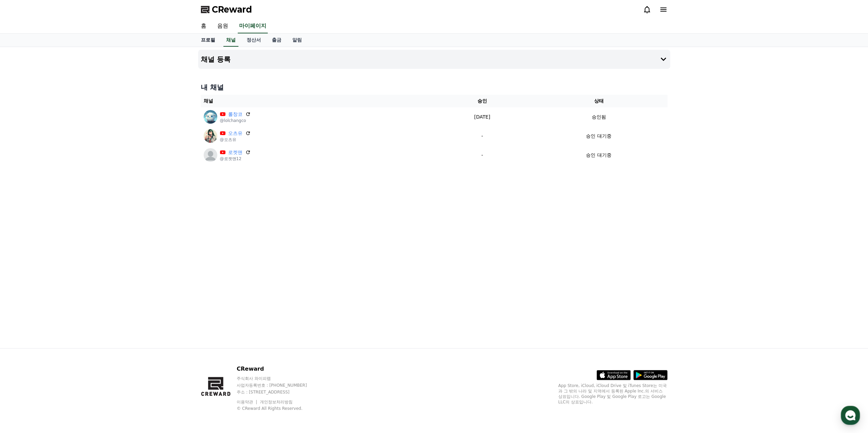 This screenshot has height=433, width=868. What do you see at coordinates (235, 121) in the screenshot?
I see `p: @lolchangco` at bounding box center [235, 121].